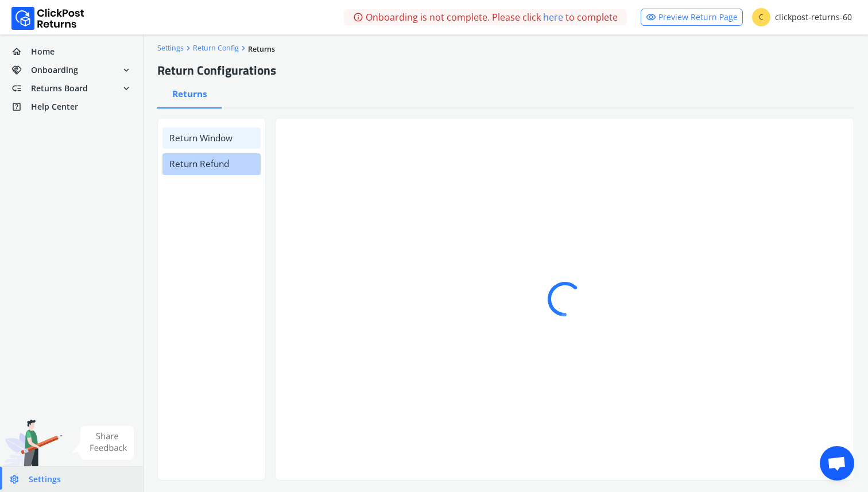 Image resolution: width=868 pixels, height=492 pixels. What do you see at coordinates (692, 17) in the screenshot?
I see `a: visibilityPreview Return Page` at bounding box center [692, 17].